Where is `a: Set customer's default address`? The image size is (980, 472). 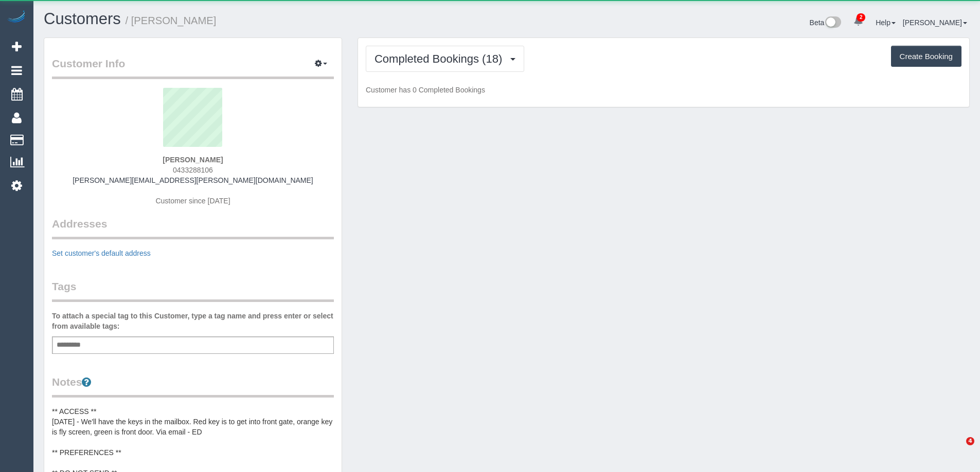 a: Set customer's default address is located at coordinates (102, 253).